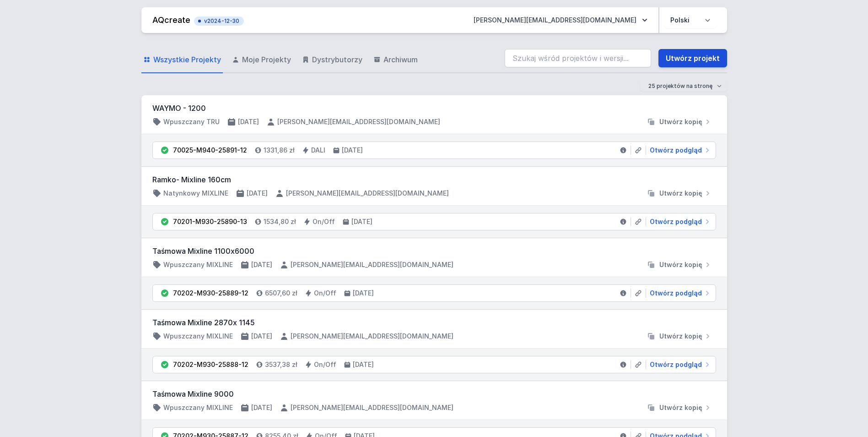 This screenshot has width=868, height=437. Describe the element at coordinates (266, 60) in the screenshot. I see `span: Moje Projekty` at that location.